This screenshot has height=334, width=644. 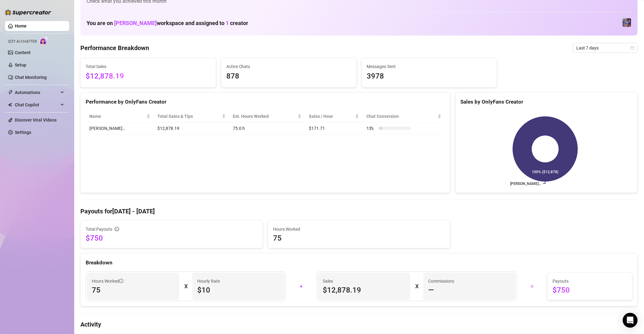 What do you see at coordinates (28, 13) in the screenshot?
I see `img: logo-BBDzfeDw.svg` at bounding box center [28, 13].